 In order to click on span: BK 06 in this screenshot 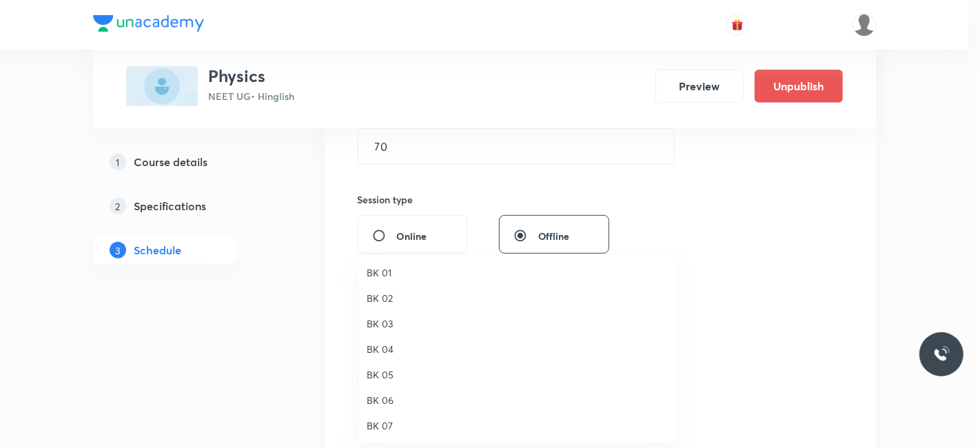, I will do `click(518, 399)`.